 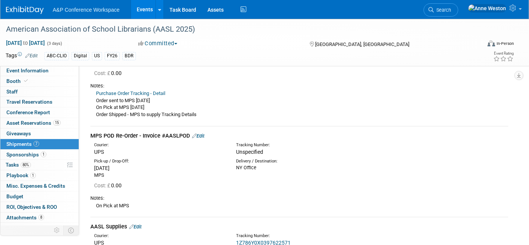 I want to click on button: Committed, so click(x=158, y=43).